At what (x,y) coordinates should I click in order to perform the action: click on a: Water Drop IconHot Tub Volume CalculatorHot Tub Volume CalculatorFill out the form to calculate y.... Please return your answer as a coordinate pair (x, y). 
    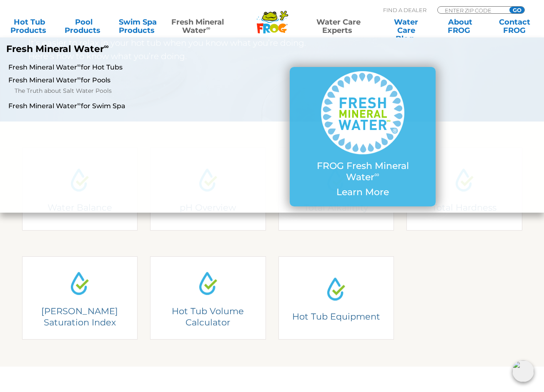
    Looking at the image, I should click on (208, 298).